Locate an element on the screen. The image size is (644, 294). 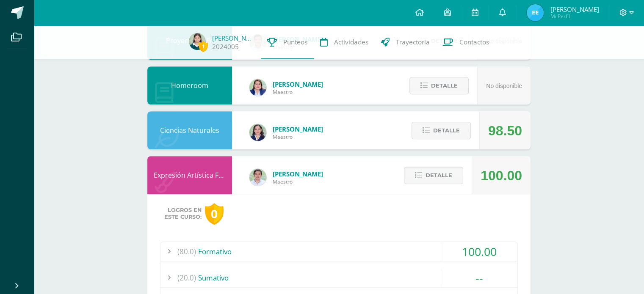
a: Punteos is located at coordinates (287, 43).